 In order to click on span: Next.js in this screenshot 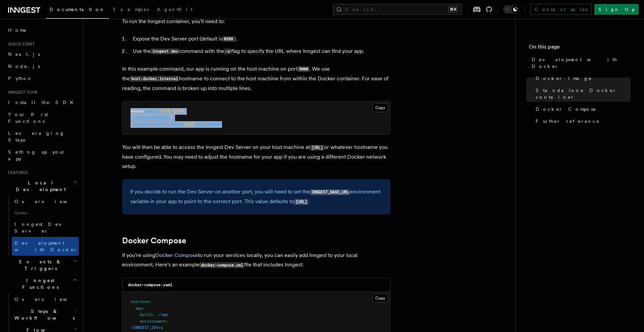, I will do `click(24, 54)`.